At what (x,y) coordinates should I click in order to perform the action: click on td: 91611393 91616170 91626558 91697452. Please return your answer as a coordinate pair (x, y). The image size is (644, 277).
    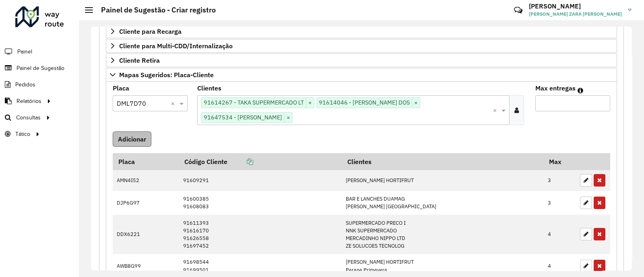
    Looking at the image, I should click on (260, 234).